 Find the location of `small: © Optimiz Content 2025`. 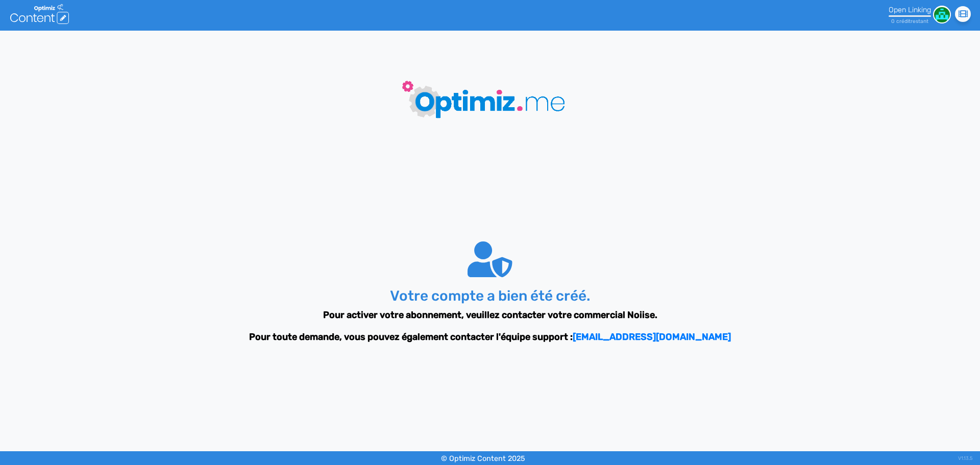

small: © Optimiz Content 2025 is located at coordinates (483, 458).